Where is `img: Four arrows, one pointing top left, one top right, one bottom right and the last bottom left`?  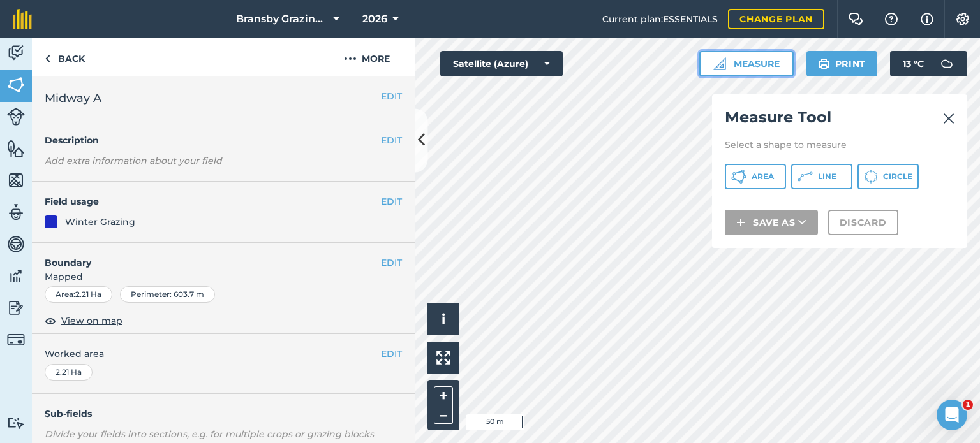 img: Four arrows, one pointing top left, one top right, one bottom right and the last bottom left is located at coordinates (443, 357).